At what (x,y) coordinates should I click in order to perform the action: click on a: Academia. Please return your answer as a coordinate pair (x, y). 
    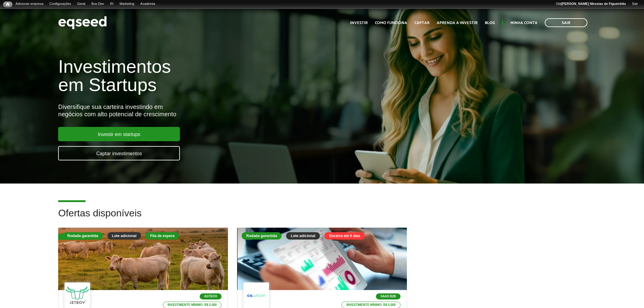
    Looking at the image, I should click on (148, 4).